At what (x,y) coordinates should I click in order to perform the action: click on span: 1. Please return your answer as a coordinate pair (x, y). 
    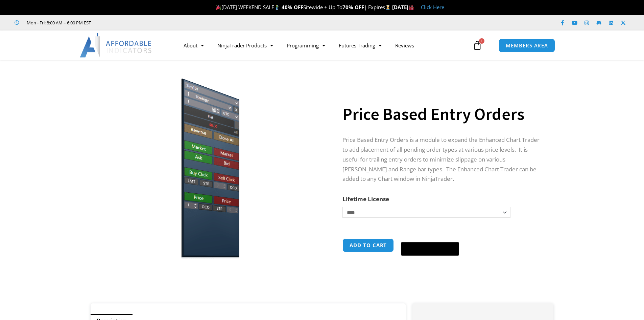
    Looking at the image, I should click on (482, 41).